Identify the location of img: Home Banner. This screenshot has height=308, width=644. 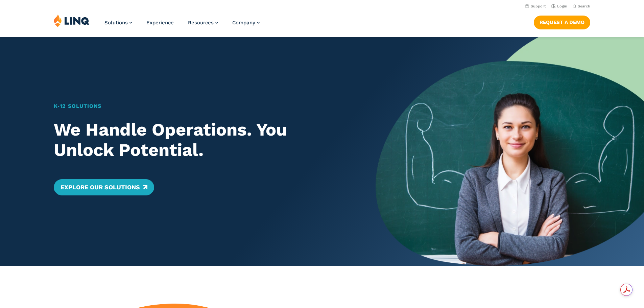
(510, 152).